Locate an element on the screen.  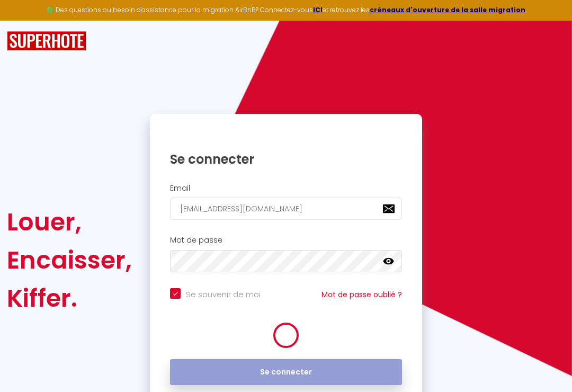
h2: Mot de passe is located at coordinates (286, 240).